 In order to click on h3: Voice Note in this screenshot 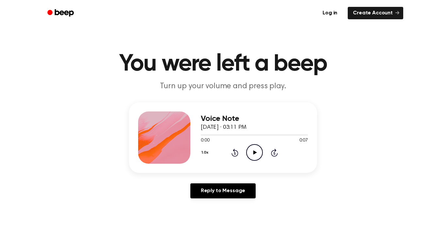, I will do `click(254, 118)`.